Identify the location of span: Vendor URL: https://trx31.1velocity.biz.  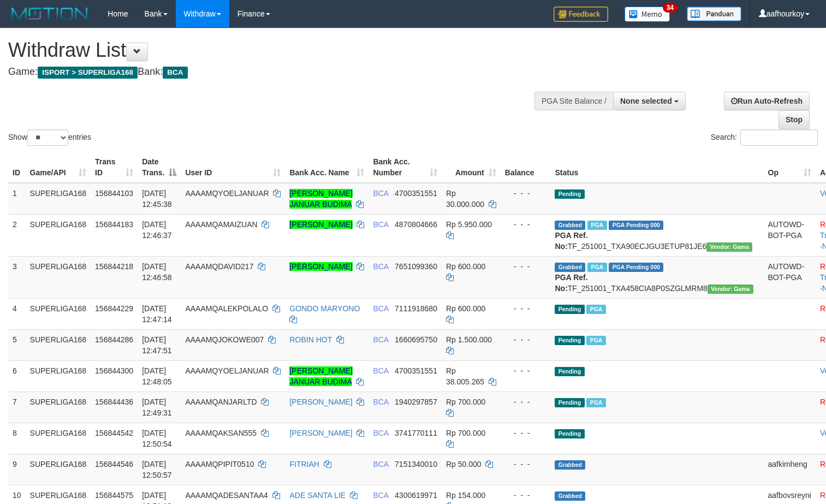
(730, 288).